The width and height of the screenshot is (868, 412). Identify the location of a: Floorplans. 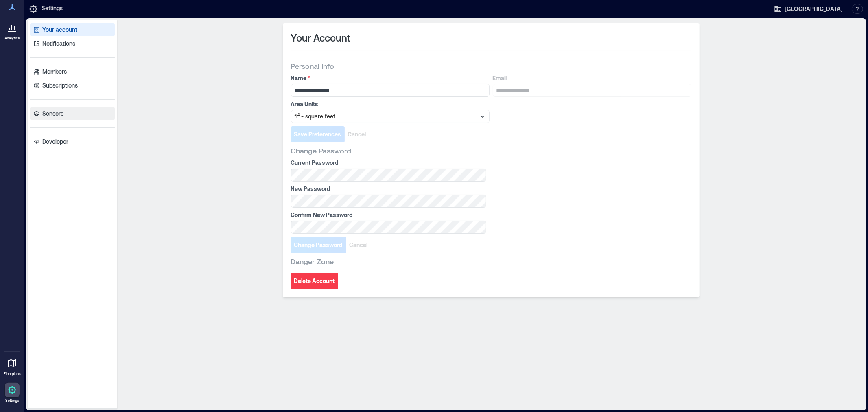
(13, 366).